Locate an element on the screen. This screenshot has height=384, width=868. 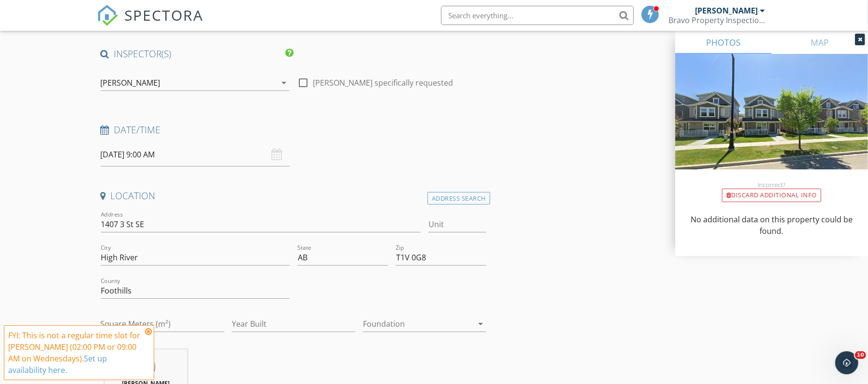
a: SPECTORA is located at coordinates (150, 23).